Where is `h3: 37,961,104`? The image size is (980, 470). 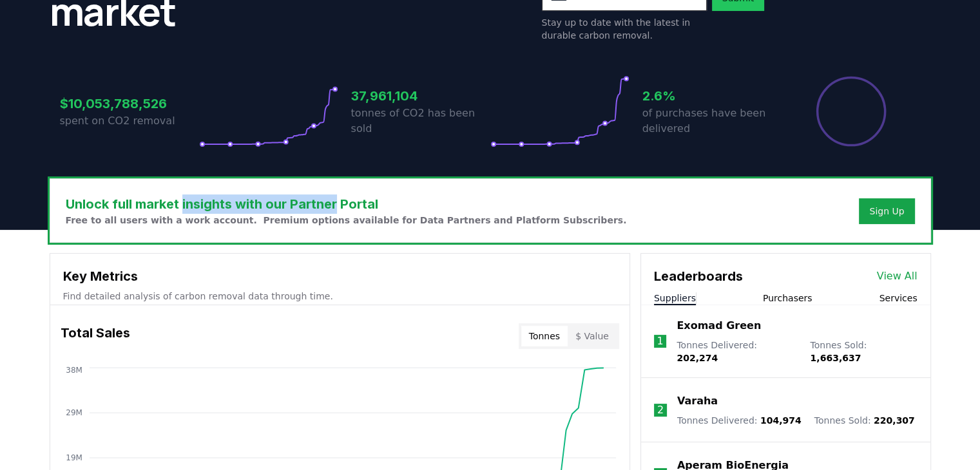
h3: 37,961,104 is located at coordinates (421, 96).